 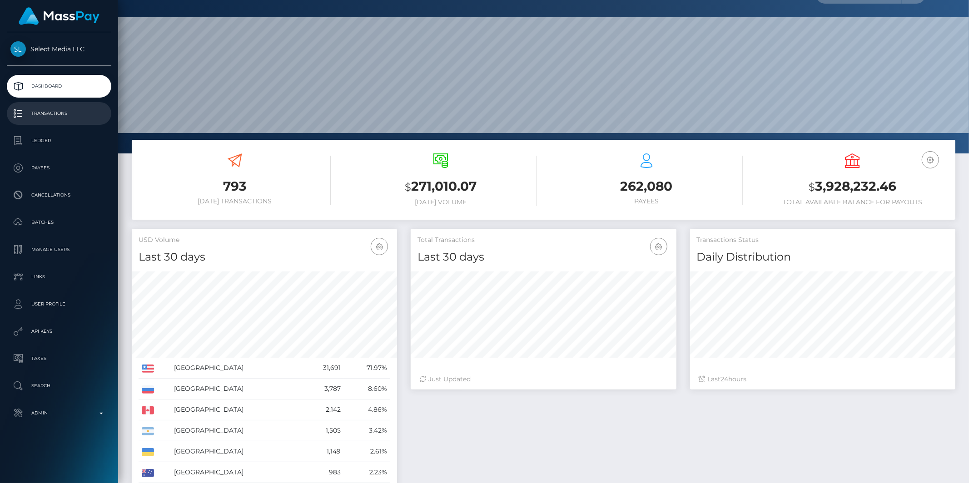 I want to click on h5: USD Volume, so click(x=264, y=240).